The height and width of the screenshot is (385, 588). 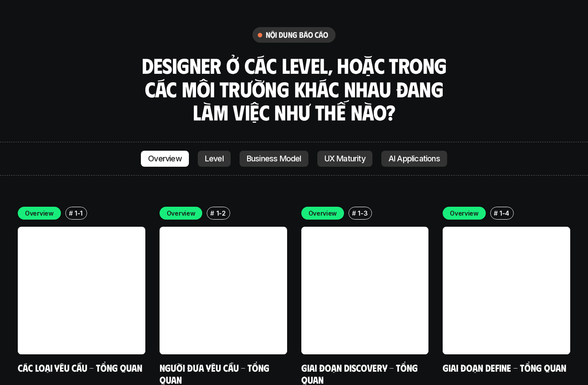 I want to click on p: Business Model, so click(x=274, y=159).